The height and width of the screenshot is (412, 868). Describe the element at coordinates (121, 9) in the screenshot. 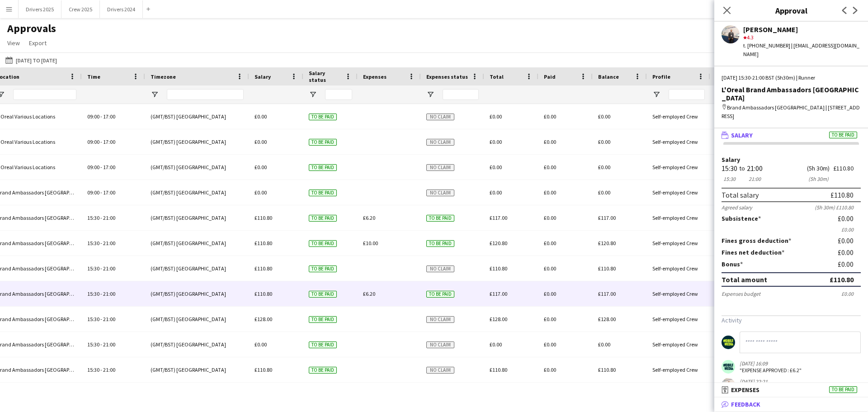

I see `button: Drivers 2024` at that location.